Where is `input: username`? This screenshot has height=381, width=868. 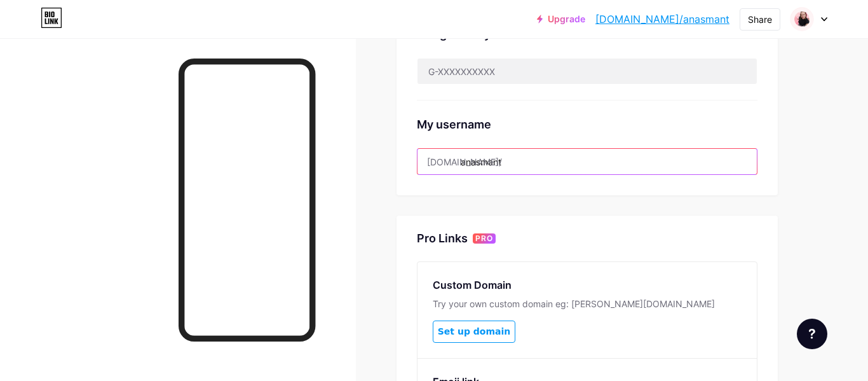
input: username is located at coordinates (587, 161).